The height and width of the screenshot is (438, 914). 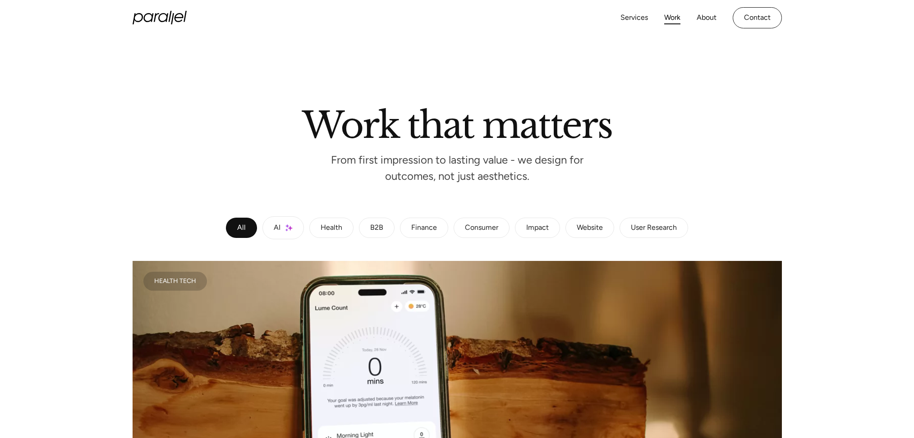 I want to click on div: AI, so click(x=277, y=228).